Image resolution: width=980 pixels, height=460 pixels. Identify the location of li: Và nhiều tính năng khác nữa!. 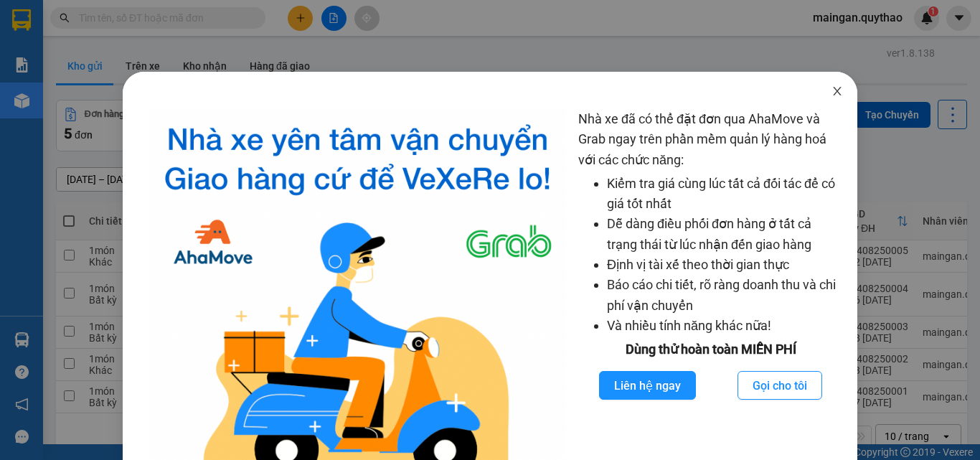
(725, 326).